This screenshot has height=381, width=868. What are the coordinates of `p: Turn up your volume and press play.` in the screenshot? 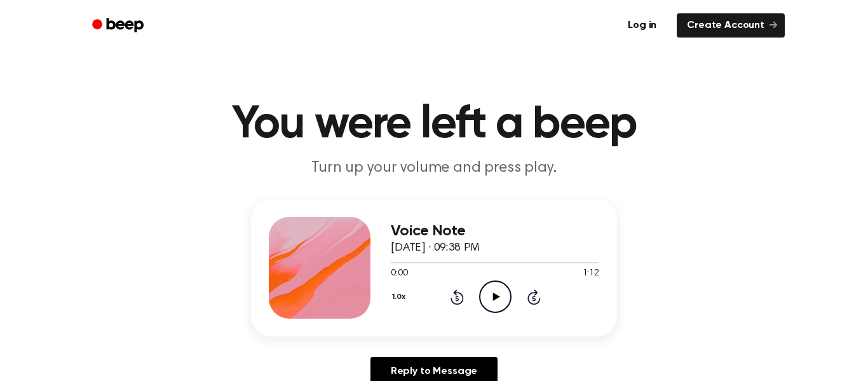 It's located at (434, 168).